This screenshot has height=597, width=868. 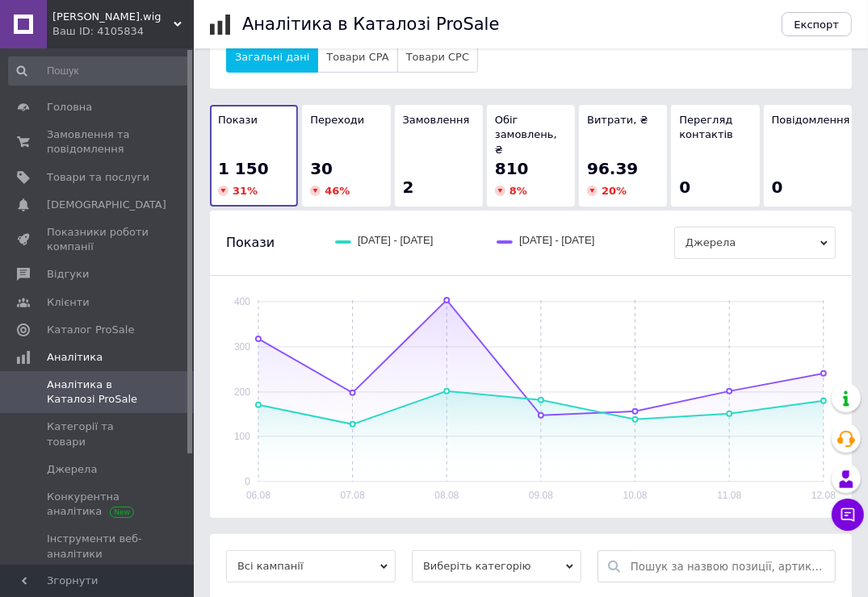 I want to click on button: Товари CPA, so click(x=357, y=56).